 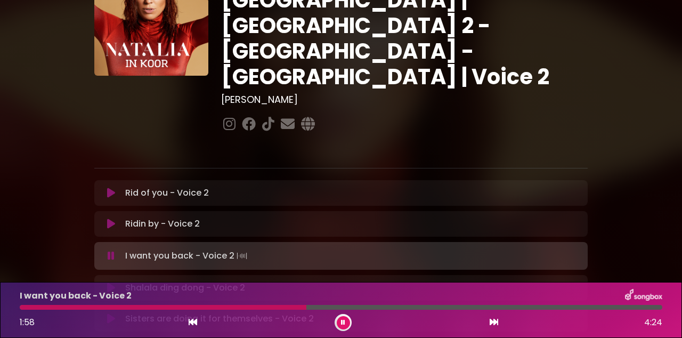 What do you see at coordinates (163, 224) in the screenshot?
I see `p: Ridin by - Voice 2` at bounding box center [163, 224].